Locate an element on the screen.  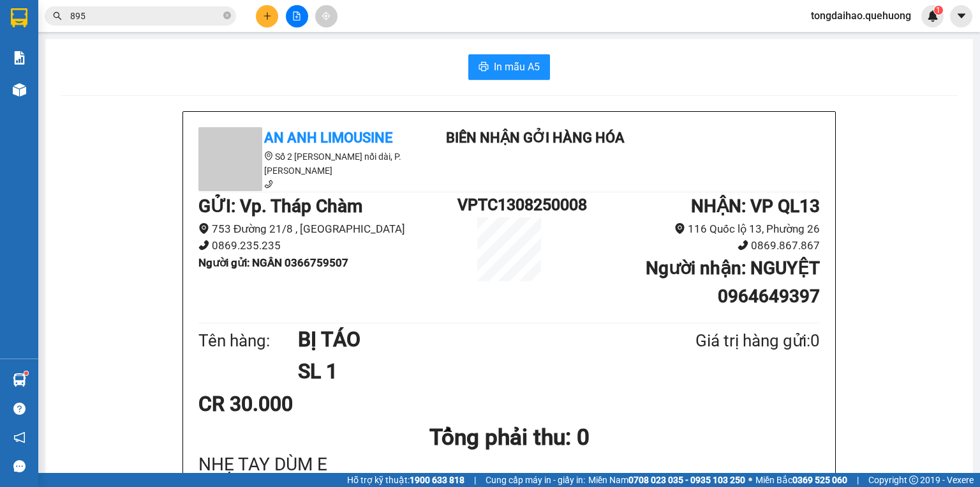
span: plus is located at coordinates (268, 16).